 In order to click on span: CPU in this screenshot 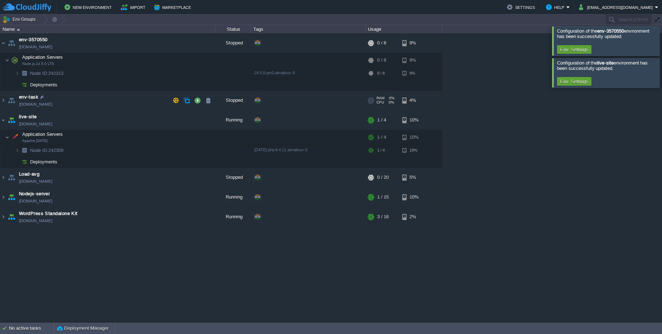, I will do `click(380, 102)`.